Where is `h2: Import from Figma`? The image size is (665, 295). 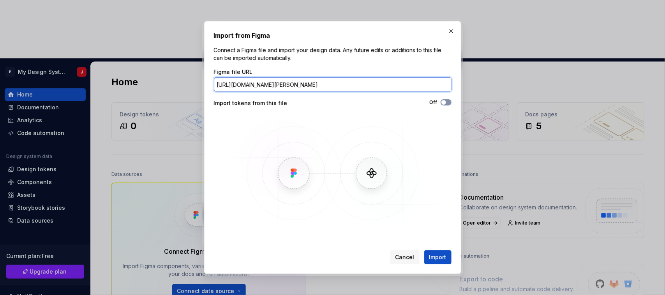 h2: Import from Figma is located at coordinates (333, 35).